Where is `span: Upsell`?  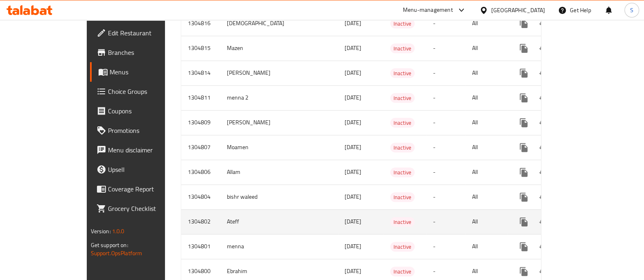
span: Upsell is located at coordinates (147, 170).